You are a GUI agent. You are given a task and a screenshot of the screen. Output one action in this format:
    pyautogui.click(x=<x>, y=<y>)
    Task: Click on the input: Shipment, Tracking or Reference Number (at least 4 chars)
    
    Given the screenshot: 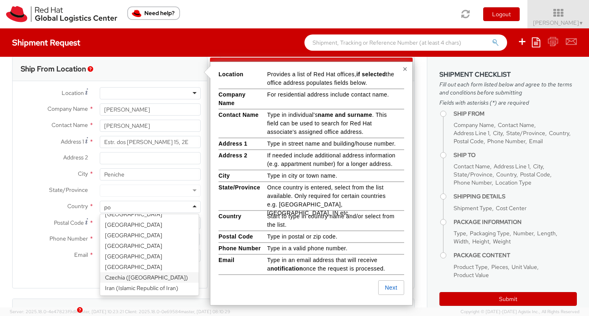 What is the action you would take?
    pyautogui.click(x=406, y=43)
    